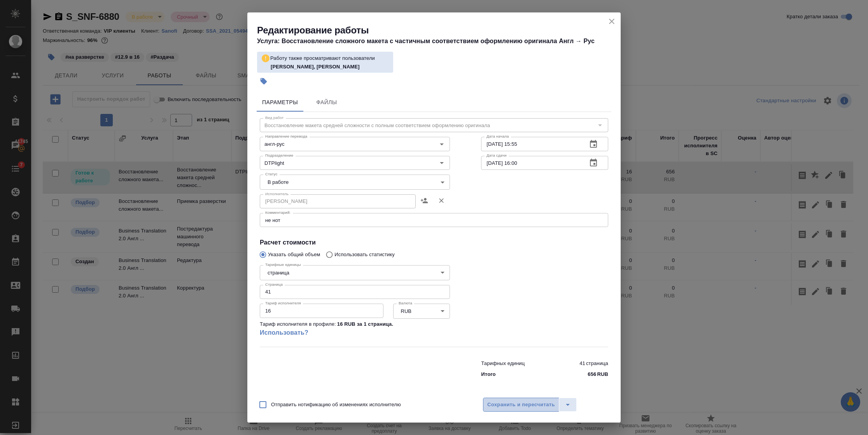  I want to click on div: В работе, so click(355, 182).